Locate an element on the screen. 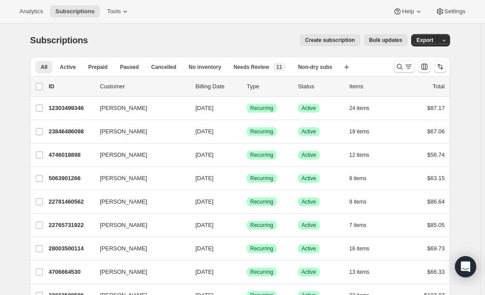 The width and height of the screenshot is (485, 295). button: Export is located at coordinates (425, 40).